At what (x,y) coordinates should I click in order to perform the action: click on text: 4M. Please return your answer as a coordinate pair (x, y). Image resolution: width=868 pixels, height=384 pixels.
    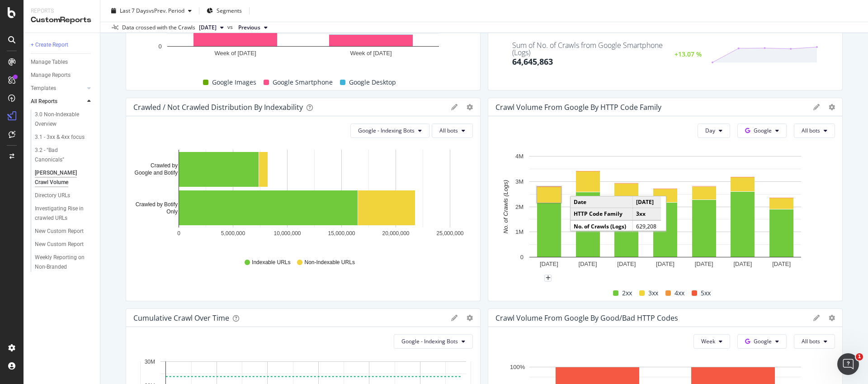
    Looking at the image, I should click on (519, 156).